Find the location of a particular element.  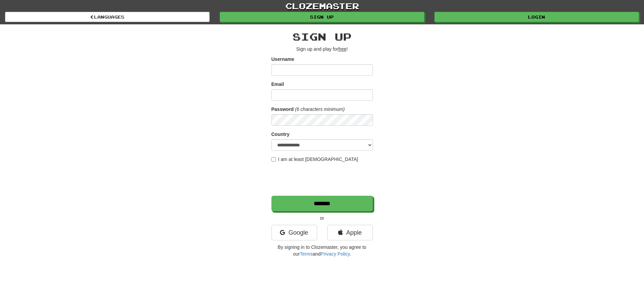

label: Email is located at coordinates (278, 84).